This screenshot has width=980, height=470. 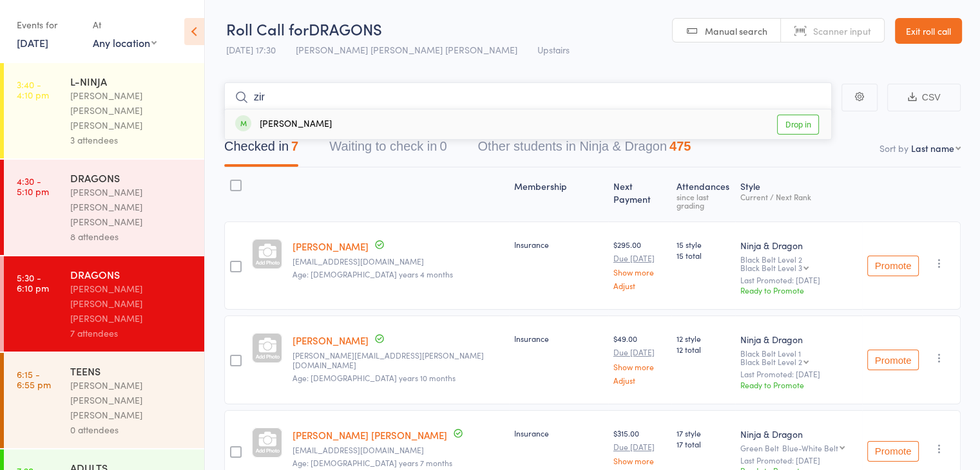 I want to click on div: $295.00, so click(x=640, y=264).